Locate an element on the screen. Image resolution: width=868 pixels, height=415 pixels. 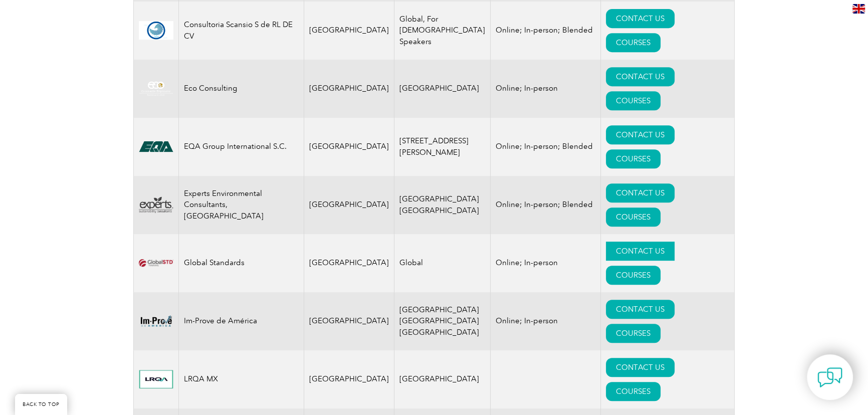
img: f8e119c6-dc04-ea11-a811-000d3a793f32-logo.png is located at coordinates (156, 321).